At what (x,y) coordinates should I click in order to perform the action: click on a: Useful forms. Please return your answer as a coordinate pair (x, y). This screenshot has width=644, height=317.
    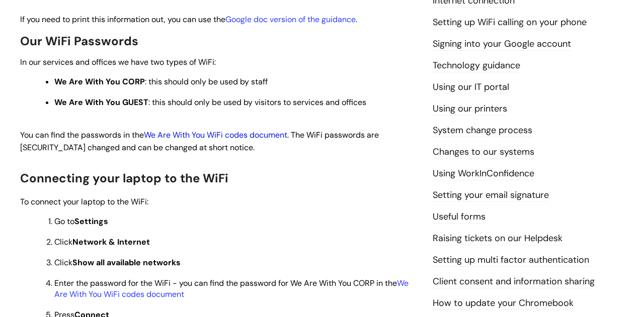
    Looking at the image, I should click on (459, 217).